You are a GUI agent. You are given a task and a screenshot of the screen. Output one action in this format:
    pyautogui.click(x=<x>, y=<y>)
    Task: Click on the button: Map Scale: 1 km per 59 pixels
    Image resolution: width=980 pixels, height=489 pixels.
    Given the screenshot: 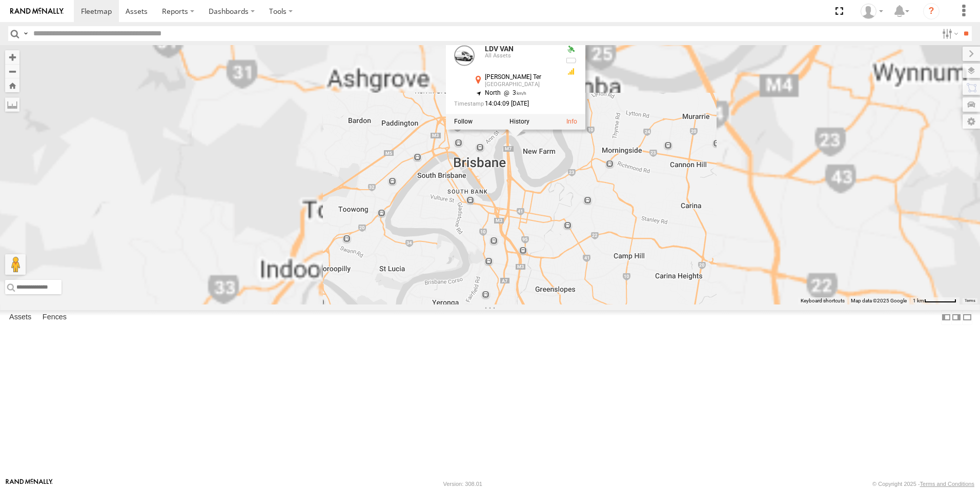 What is the action you would take?
    pyautogui.click(x=934, y=301)
    